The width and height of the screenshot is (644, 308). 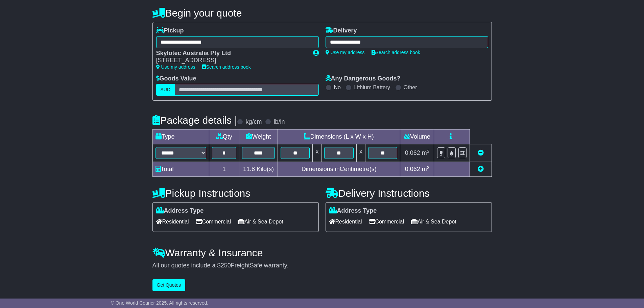 I want to click on td: Dimensions in Centimetre(s), so click(x=339, y=169).